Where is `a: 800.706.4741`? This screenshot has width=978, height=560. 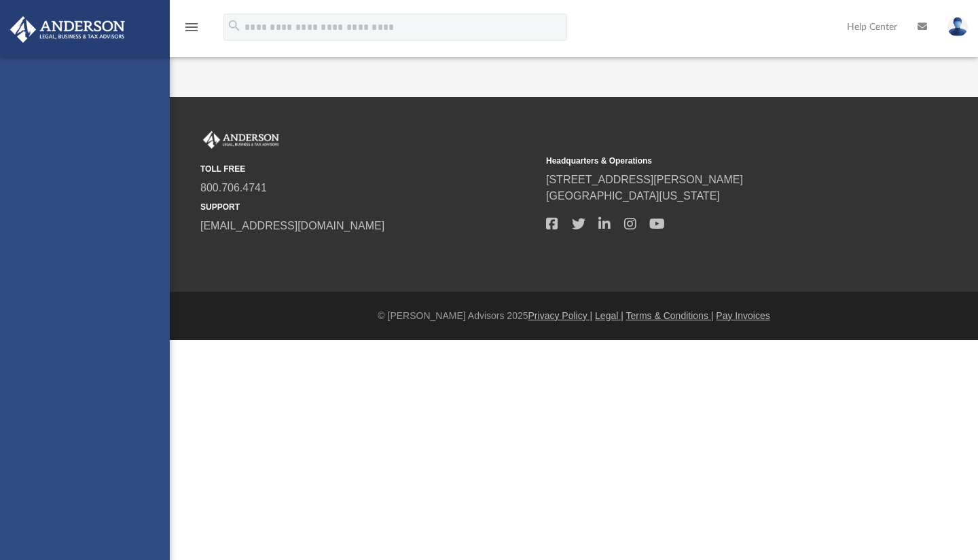 a: 800.706.4741 is located at coordinates (234, 187).